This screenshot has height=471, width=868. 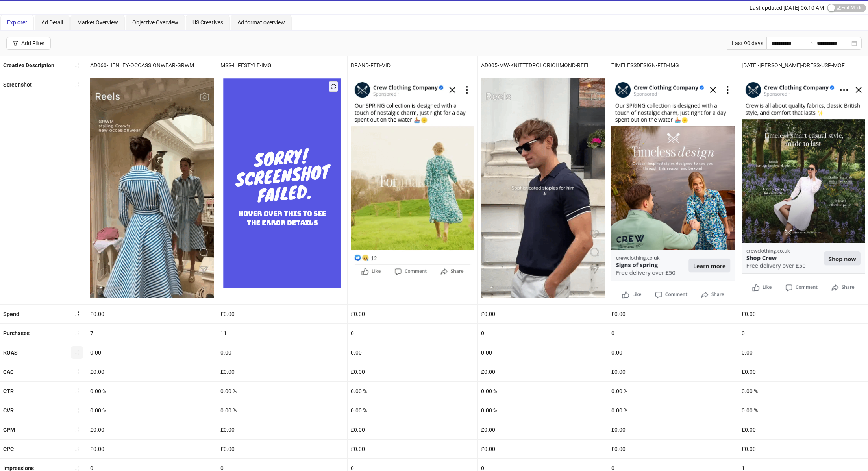 What do you see at coordinates (8, 391) in the screenshot?
I see `b: CTR` at bounding box center [8, 391].